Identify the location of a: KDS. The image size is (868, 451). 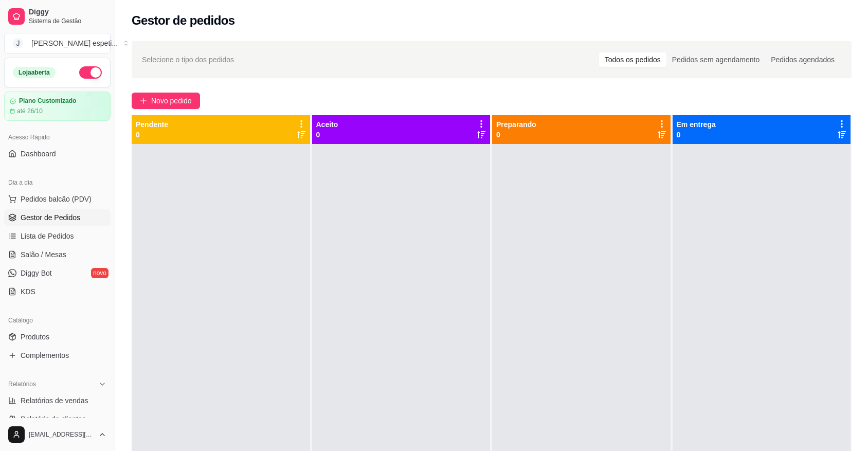
(57, 291).